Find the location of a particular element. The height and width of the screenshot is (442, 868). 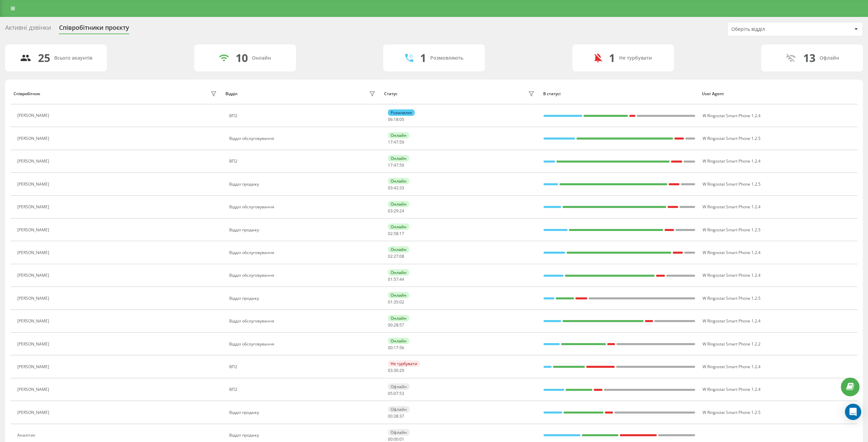

div: Не турбувати is located at coordinates (404, 364).